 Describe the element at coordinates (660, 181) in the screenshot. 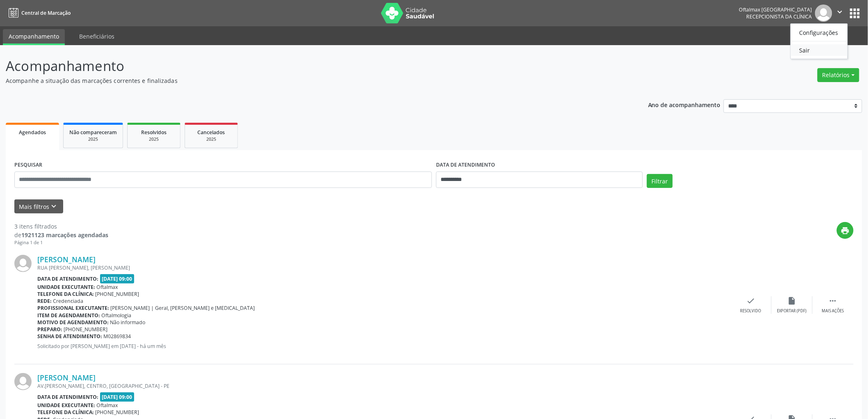

I see `button: Filtrar` at that location.